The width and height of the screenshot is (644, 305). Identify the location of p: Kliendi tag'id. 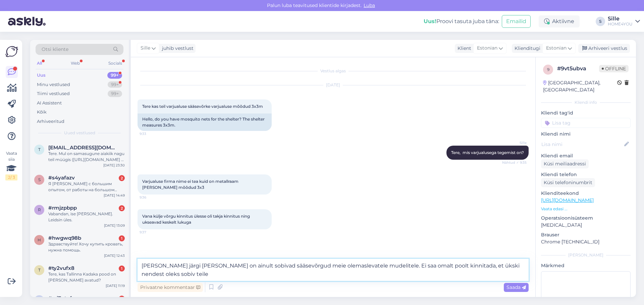
(586, 113).